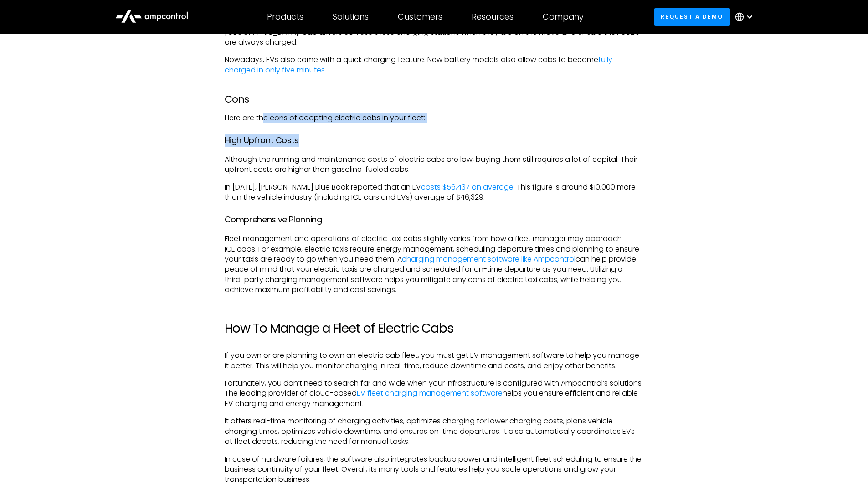  Describe the element at coordinates (434, 164) in the screenshot. I see `p: Although the running and maintenance costs of electric cabs are low, buying them still requires a...` at that location.